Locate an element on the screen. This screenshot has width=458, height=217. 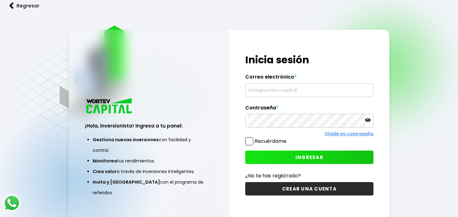
input: hola@wortev.capital is located at coordinates (309, 90).